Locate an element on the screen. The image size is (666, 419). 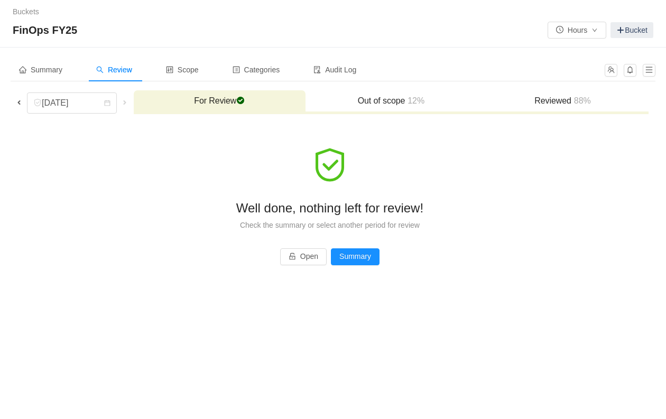
span: Summary is located at coordinates (41, 70).